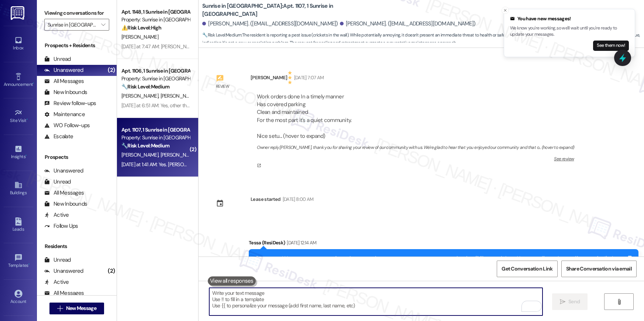 Image resolution: width=644 pixels, height=321 pixels. Describe the element at coordinates (304, 116) in the screenshot. I see `div: Work orders done In a timely manner Has covered parking Clean and maintained For the most part it...` at that location.